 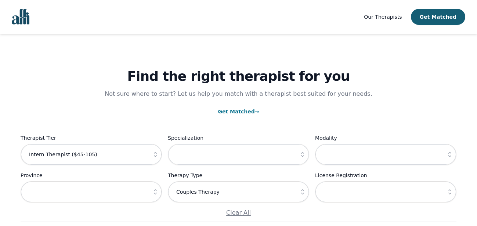 I want to click on img: alli logo, so click(x=21, y=17).